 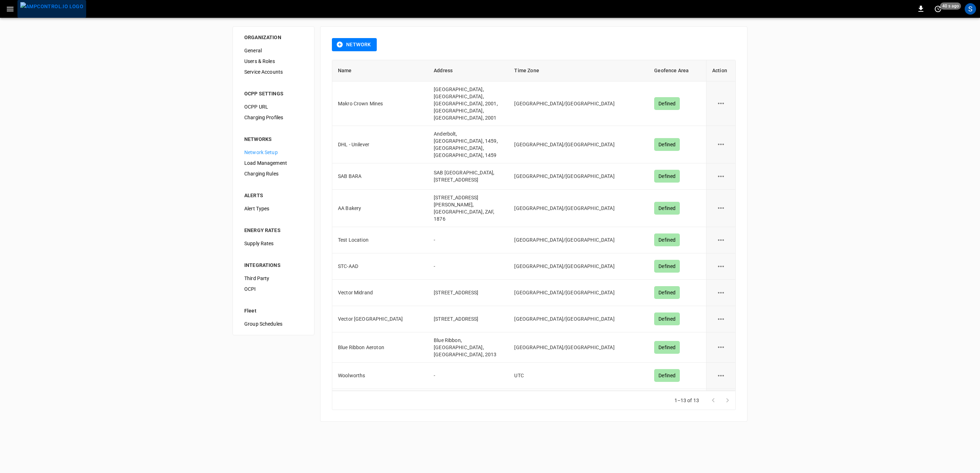 What do you see at coordinates (721, 71) in the screenshot?
I see `th: Action` at bounding box center [721, 71].